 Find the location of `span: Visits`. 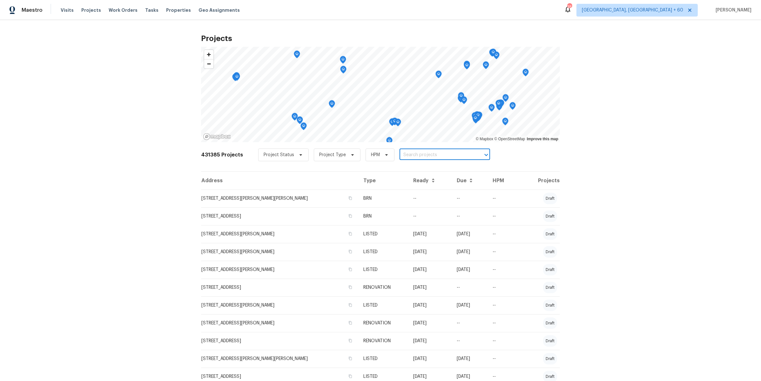

span: Visits is located at coordinates (67, 10).